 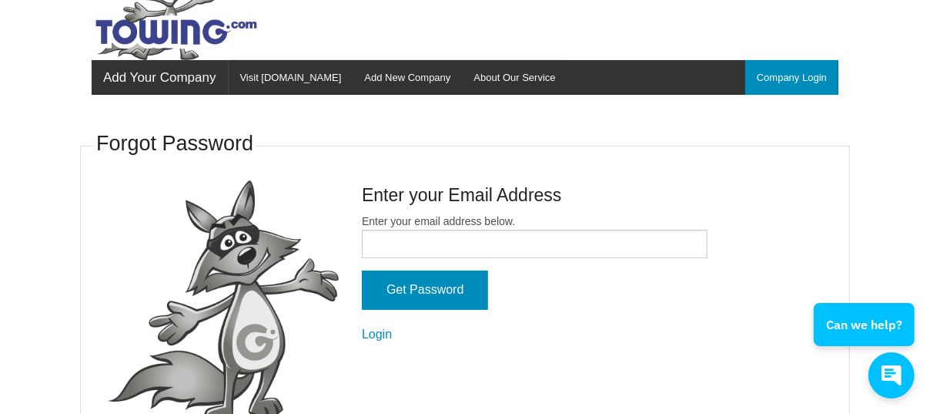 What do you see at coordinates (62, 64) in the screenshot?
I see `div: Can we help?` at bounding box center [62, 64].